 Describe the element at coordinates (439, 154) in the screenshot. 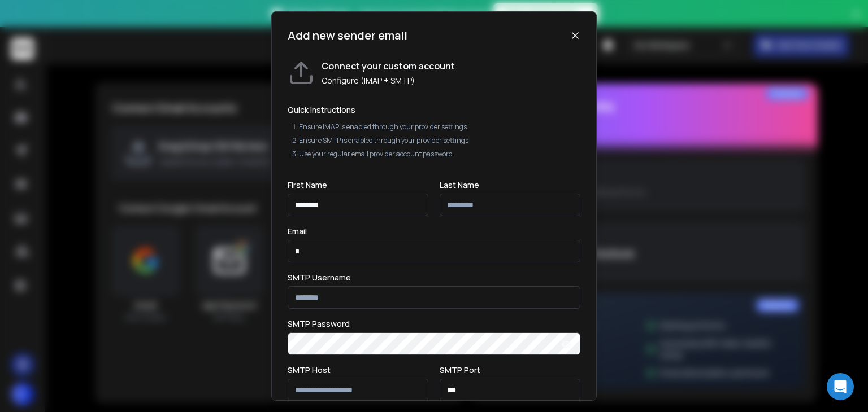

I see `li: Use your regular email provider account password.` at that location.